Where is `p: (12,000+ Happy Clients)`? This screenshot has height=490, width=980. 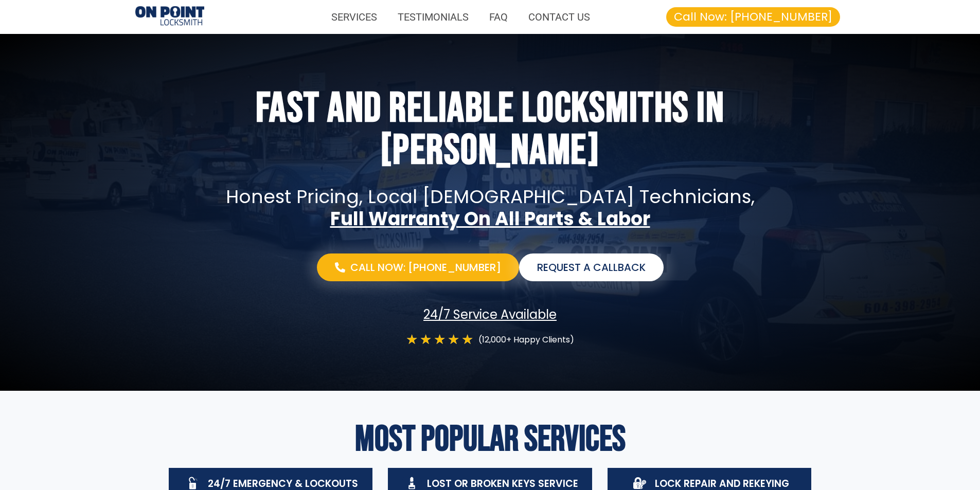
p: (12,000+ Happy Clients) is located at coordinates (526, 339).